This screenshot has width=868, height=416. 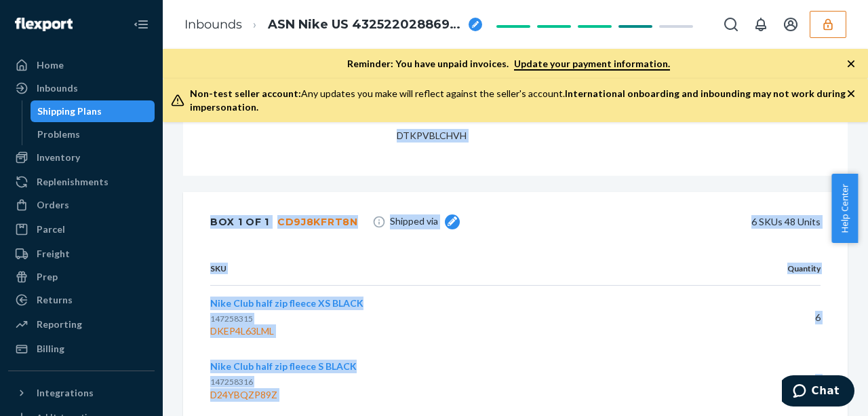 I want to click on ol: breadcrumbs, so click(x=333, y=24).